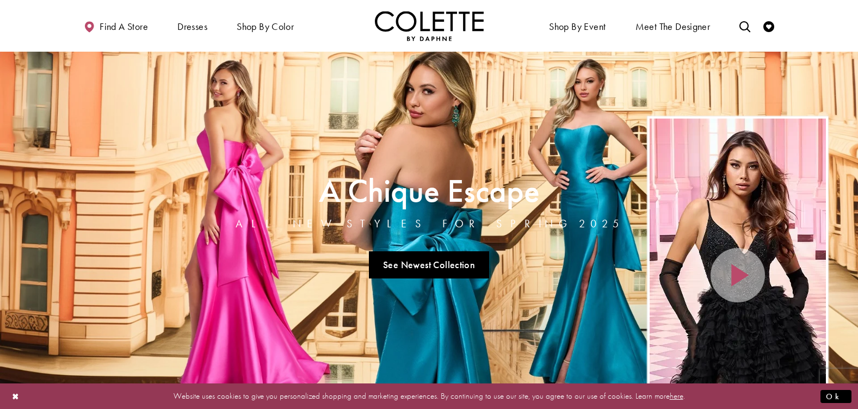  I want to click on ul: Slider Links, so click(429, 265).